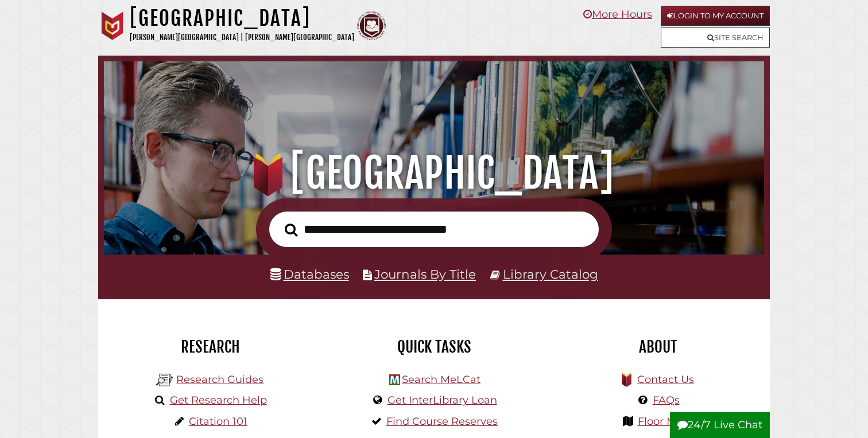 This screenshot has height=438, width=868. Describe the element at coordinates (618, 15) in the screenshot. I see `a: More Hours` at that location.